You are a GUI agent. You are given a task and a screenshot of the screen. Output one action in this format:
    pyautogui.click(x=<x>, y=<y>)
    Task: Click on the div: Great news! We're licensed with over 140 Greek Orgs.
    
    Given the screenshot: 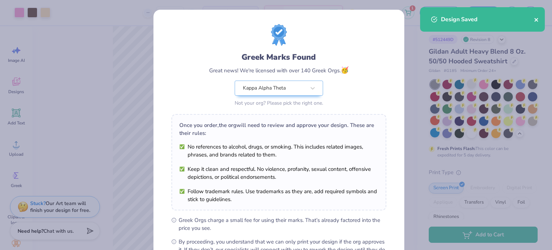 What is the action you would take?
    pyautogui.click(x=279, y=70)
    